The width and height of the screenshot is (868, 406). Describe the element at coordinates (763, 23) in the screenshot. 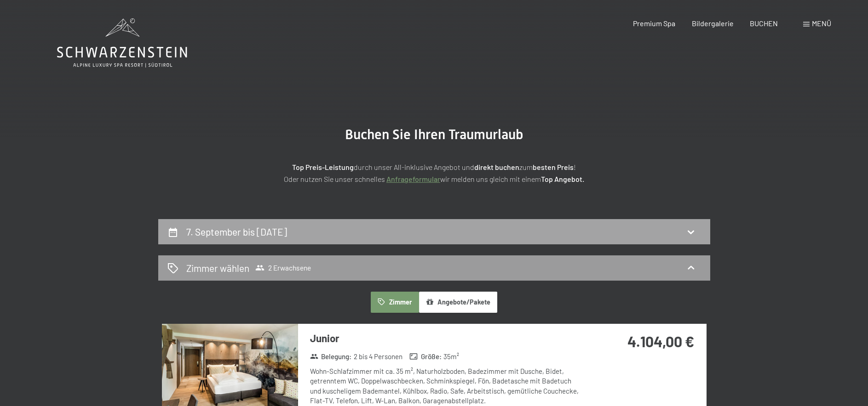

I see `span: BUCHEN` at that location.